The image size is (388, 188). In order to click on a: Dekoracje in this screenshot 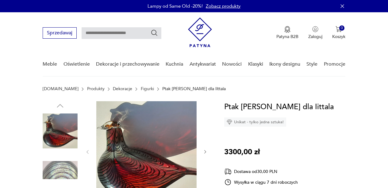, I will do `click(122, 89)`.